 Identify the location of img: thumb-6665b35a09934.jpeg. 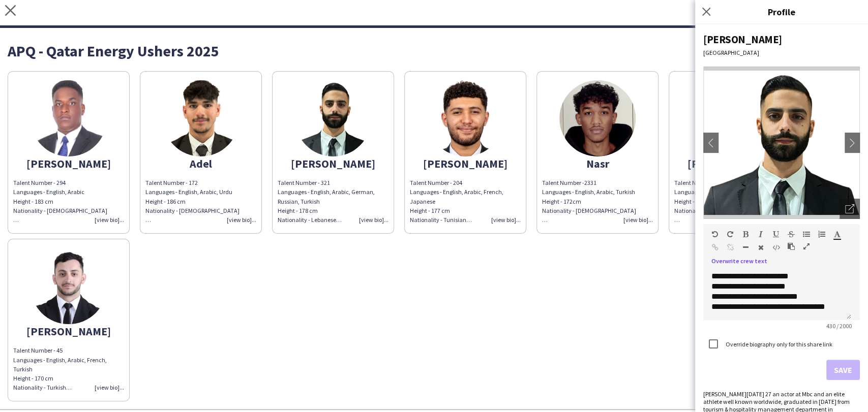
(201, 118).